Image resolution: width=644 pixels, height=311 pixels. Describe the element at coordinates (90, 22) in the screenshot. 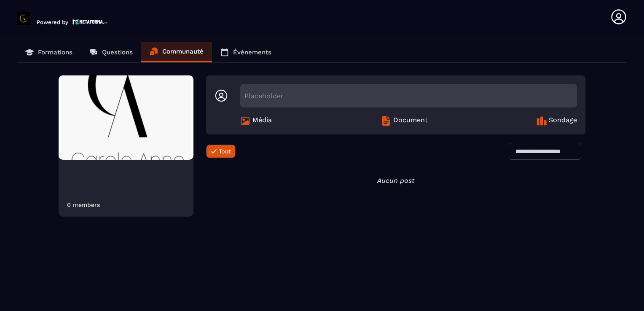

I see `img: logo` at that location.